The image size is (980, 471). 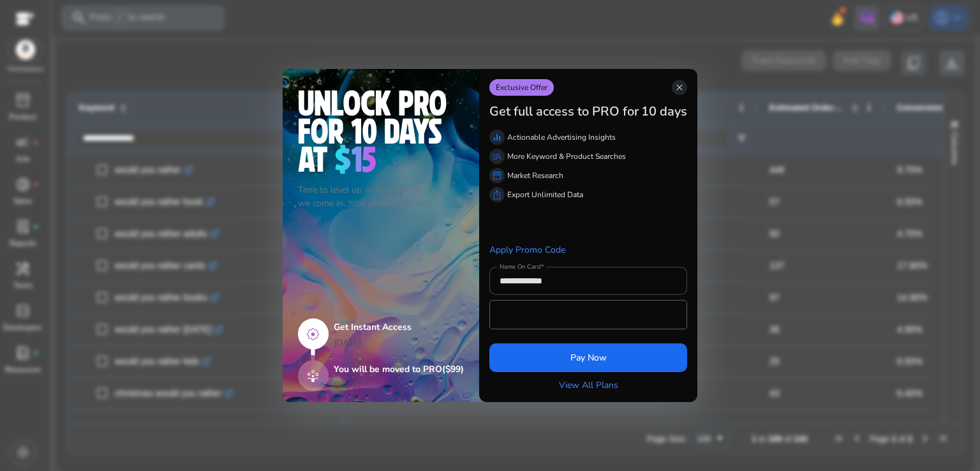 What do you see at coordinates (588, 358) in the screenshot?
I see `button: Pay Now` at bounding box center [588, 358].